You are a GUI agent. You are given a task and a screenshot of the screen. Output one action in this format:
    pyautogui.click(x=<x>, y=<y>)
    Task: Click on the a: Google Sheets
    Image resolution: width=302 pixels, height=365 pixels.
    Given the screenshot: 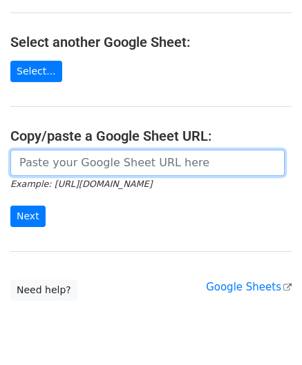 What is the action you would take?
    pyautogui.click(x=249, y=287)
    